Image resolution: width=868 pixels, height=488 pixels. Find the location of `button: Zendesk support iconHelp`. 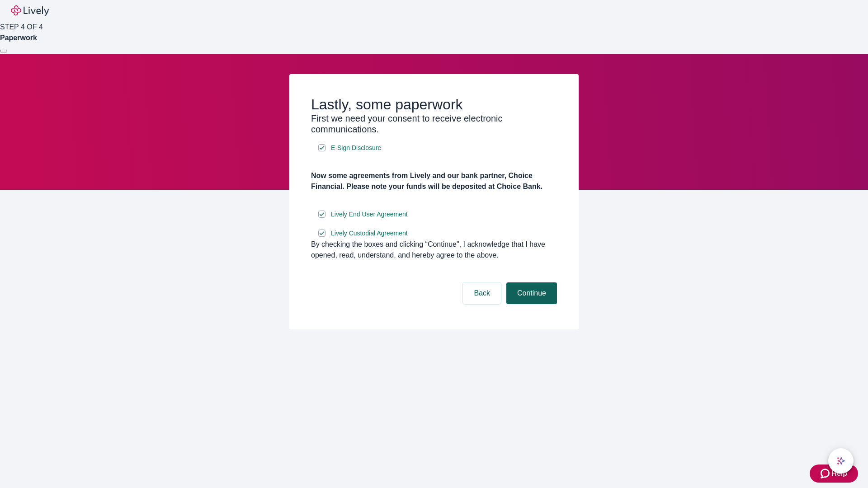

button: Zendesk support iconHelp is located at coordinates (833, 474).